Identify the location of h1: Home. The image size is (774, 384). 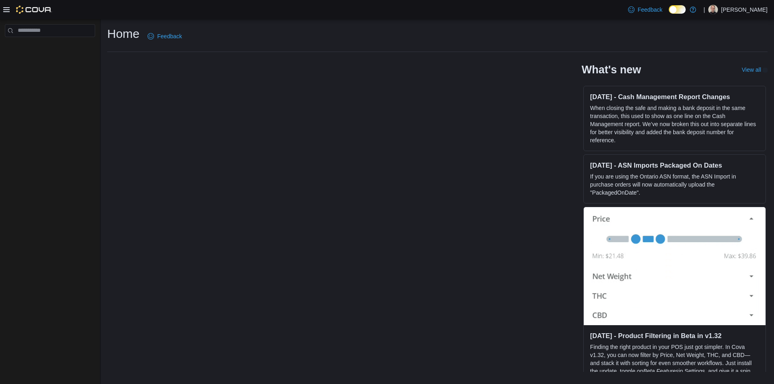
(123, 34).